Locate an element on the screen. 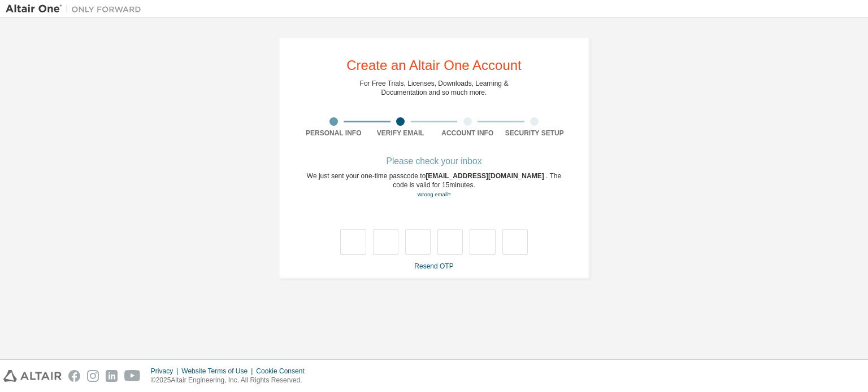 The width and height of the screenshot is (868, 392). div: Privacy is located at coordinates (166, 371).